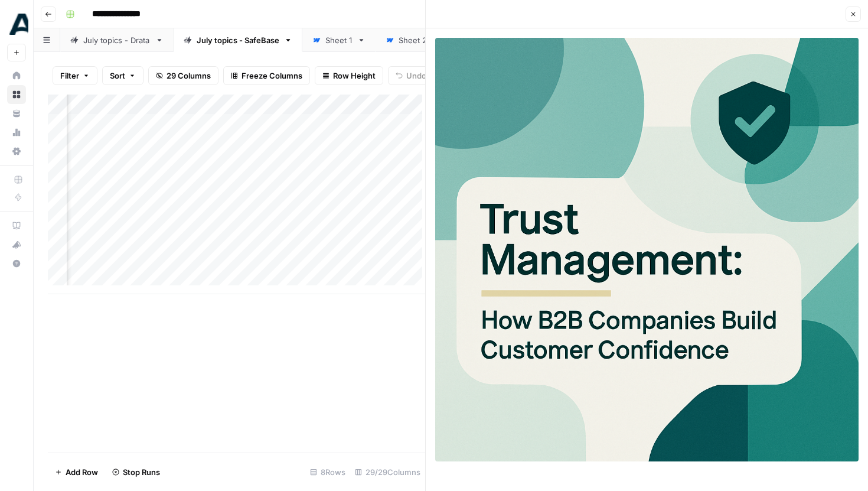 The width and height of the screenshot is (868, 491). I want to click on button: Sort, so click(123, 75).